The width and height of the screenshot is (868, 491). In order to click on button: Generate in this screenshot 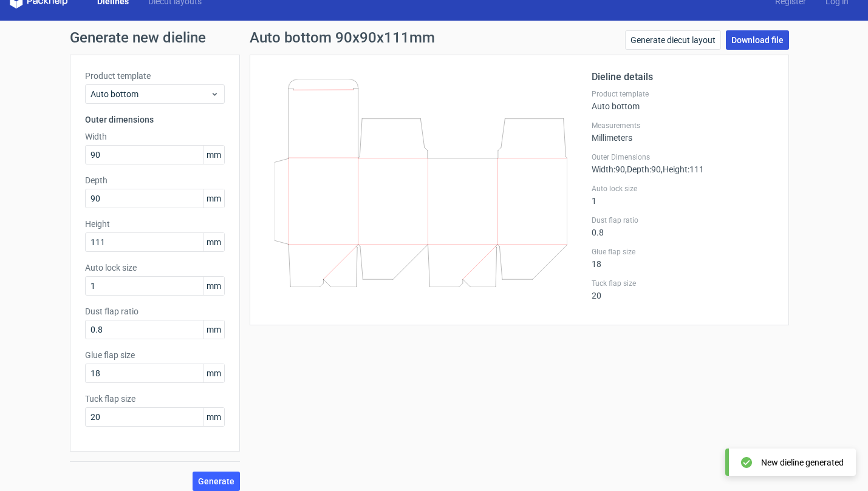, I will do `click(217, 481)`.